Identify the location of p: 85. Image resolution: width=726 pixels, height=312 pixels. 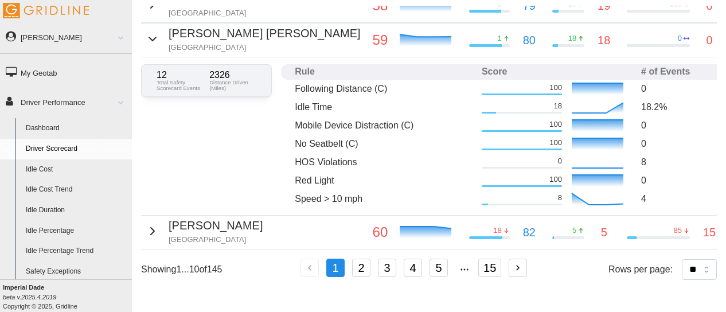
(678, 231).